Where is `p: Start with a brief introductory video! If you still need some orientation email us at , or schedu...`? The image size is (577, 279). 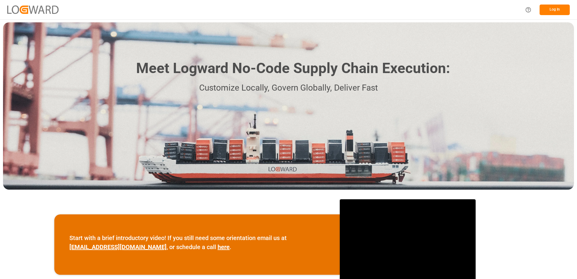 p: Start with a brief introductory video! If you still need some orientation email us at , or schedu... is located at coordinates (197, 242).